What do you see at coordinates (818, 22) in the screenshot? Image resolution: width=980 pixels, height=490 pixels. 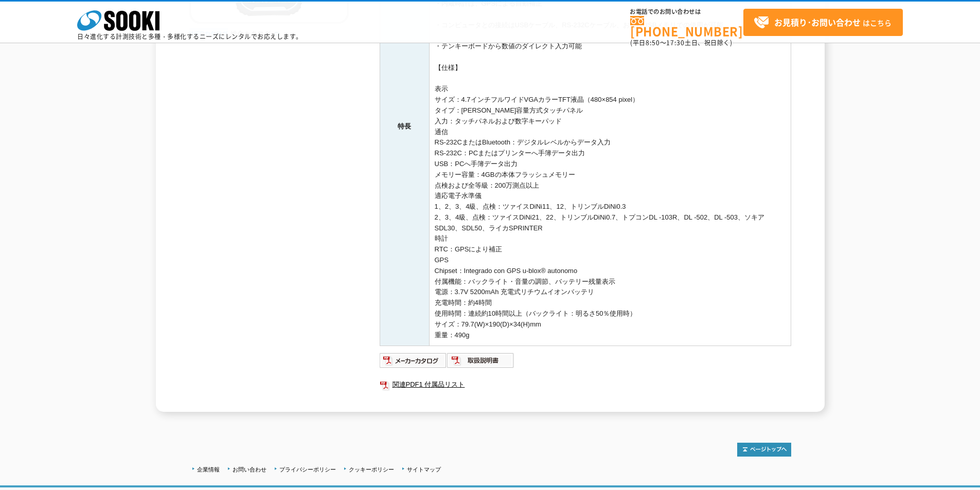 I see `strong: お見積り･お問い合わせ` at bounding box center [818, 22].